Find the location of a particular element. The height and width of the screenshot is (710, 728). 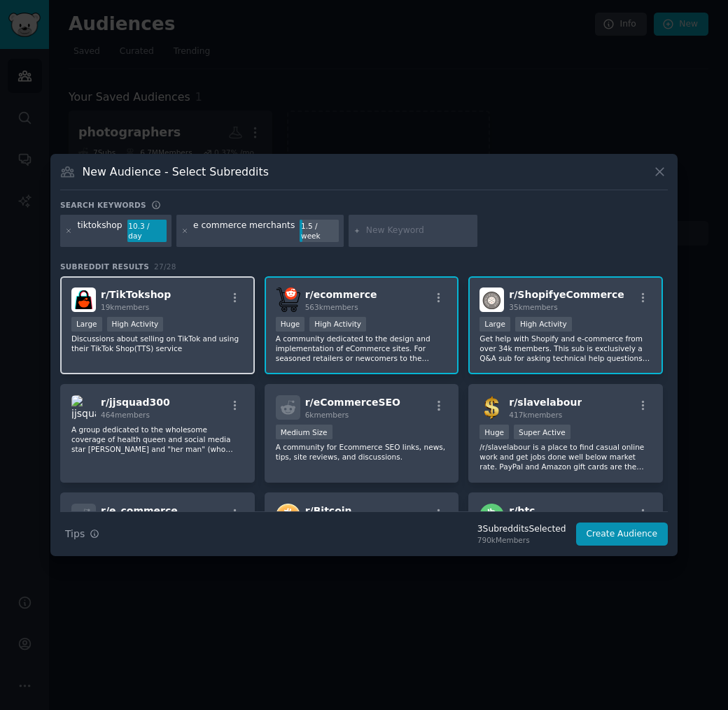

img: TikTokshop is located at coordinates (83, 299).